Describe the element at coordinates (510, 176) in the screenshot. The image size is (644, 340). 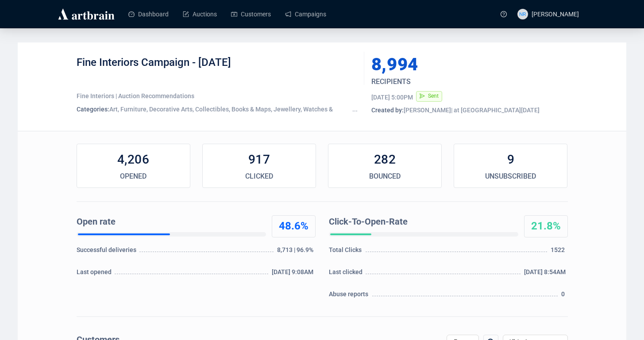
I see `div: UNSUBSCRIBED` at that location.